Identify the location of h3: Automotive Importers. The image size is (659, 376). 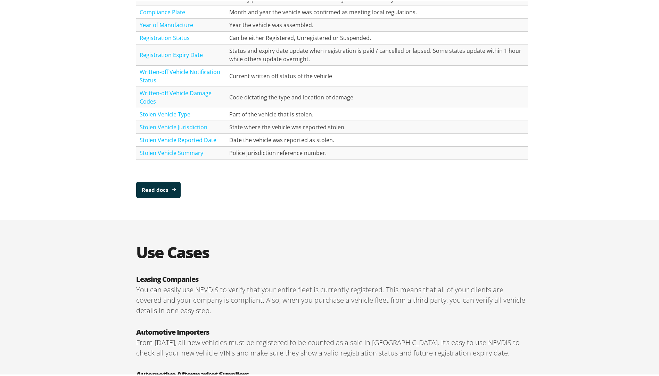
(332, 331).